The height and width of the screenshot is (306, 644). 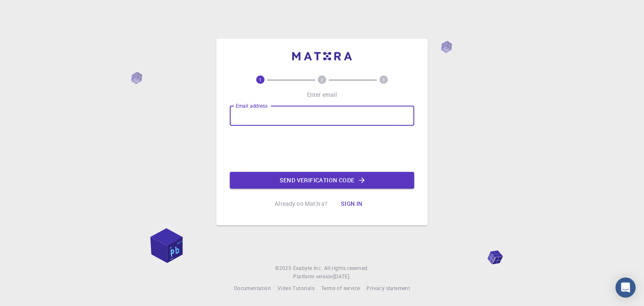 What do you see at coordinates (296, 289) in the screenshot?
I see `a: Video Tutorials` at bounding box center [296, 289].